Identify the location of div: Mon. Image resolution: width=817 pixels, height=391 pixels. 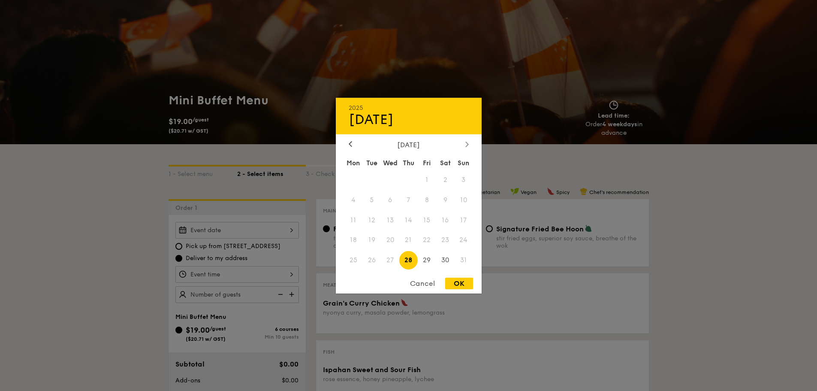
(353, 162).